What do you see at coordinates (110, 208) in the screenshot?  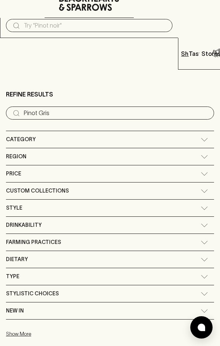 I see `div: Style` at bounding box center [110, 208].